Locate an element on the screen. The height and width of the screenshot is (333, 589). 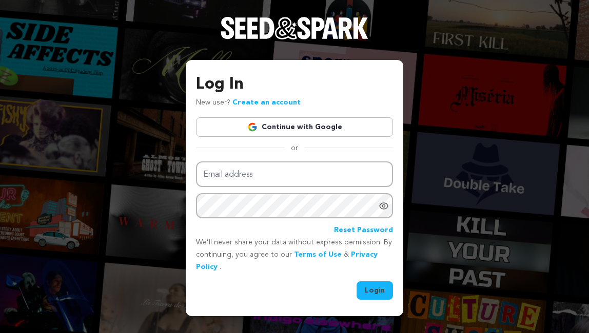
a: Seed&Spark Homepage is located at coordinates (294, 38).